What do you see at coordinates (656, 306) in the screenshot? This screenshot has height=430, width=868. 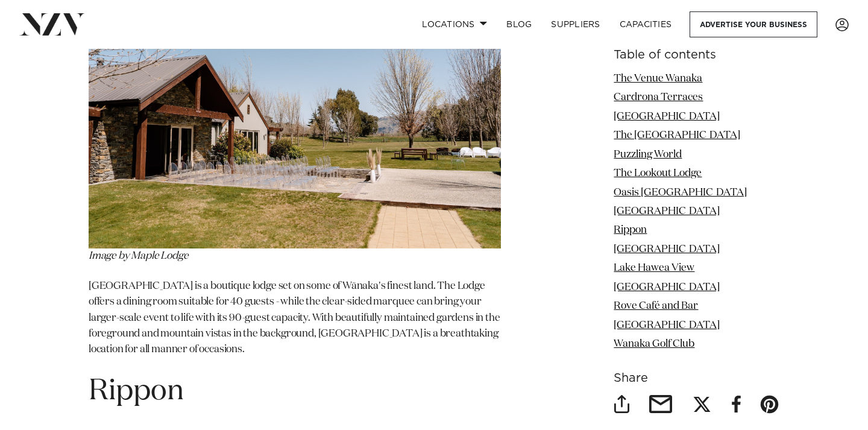 I see `a: Rove Café and Bar` at bounding box center [656, 306].